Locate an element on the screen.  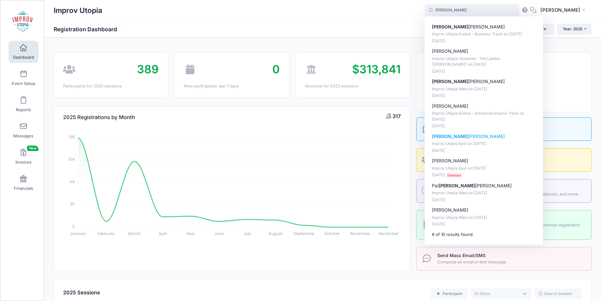
a: View All Participants A complete view of all your sessions. is located at coordinates (504, 160).